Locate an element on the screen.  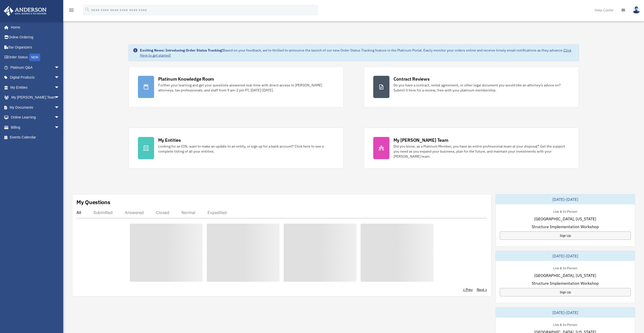
div: Did you know, as a Platinum Member, you have an entire professional team at your disposal? Get th... is located at coordinates (482, 151).